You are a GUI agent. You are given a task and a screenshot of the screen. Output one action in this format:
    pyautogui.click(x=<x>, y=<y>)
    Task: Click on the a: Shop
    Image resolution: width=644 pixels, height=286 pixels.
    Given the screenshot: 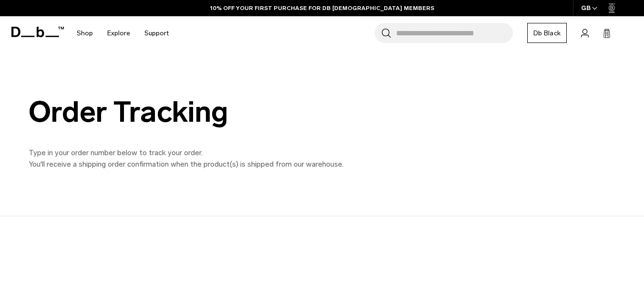 What is the action you would take?
    pyautogui.click(x=85, y=33)
    